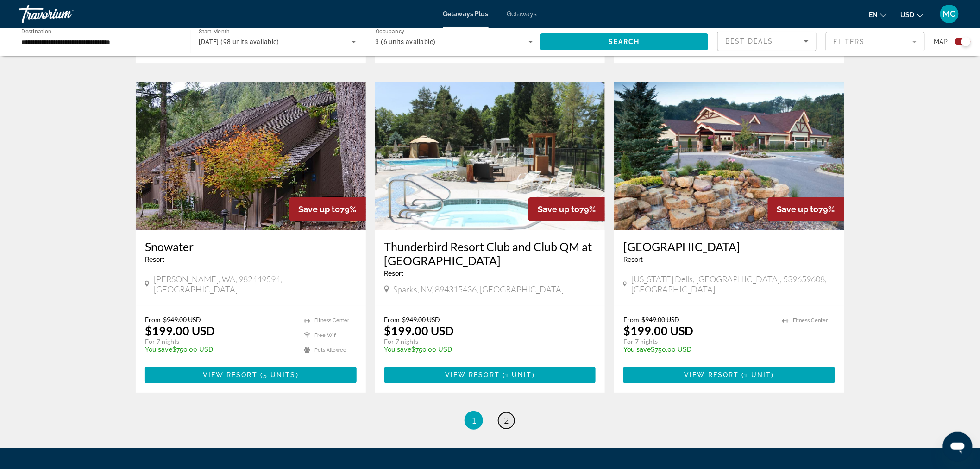  What do you see at coordinates (624, 42) in the screenshot?
I see `button: Search` at bounding box center [624, 42].